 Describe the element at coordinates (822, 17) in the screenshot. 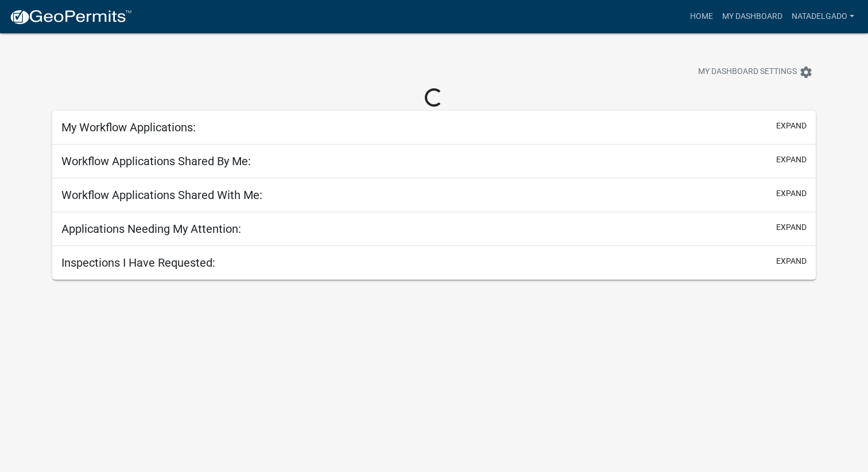

I see `a: natadelgado` at that location.